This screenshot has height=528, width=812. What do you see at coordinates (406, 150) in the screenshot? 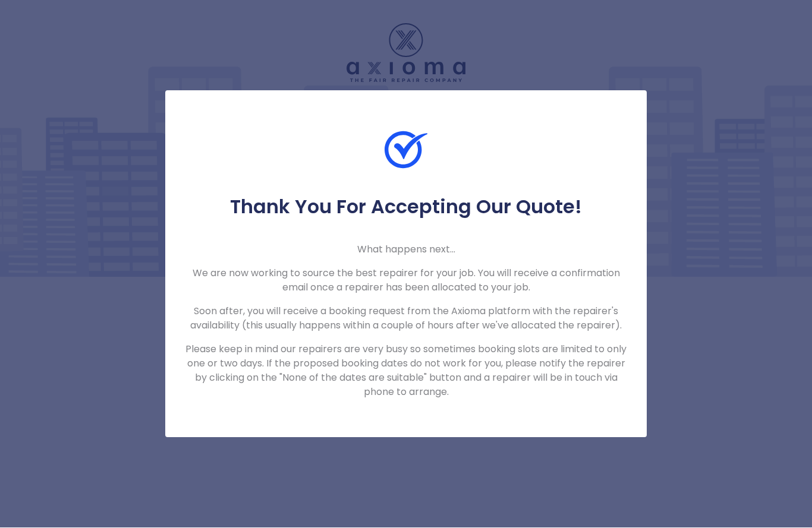
I see `img: Check` at bounding box center [406, 150].